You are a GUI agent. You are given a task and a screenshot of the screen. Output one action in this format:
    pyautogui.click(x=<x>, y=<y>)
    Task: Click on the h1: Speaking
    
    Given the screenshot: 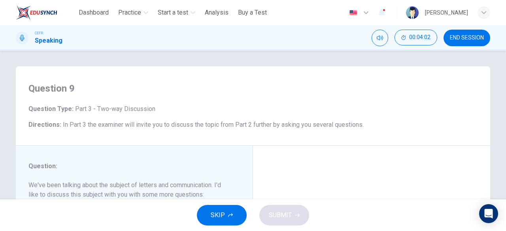 What is the action you would take?
    pyautogui.click(x=49, y=41)
    